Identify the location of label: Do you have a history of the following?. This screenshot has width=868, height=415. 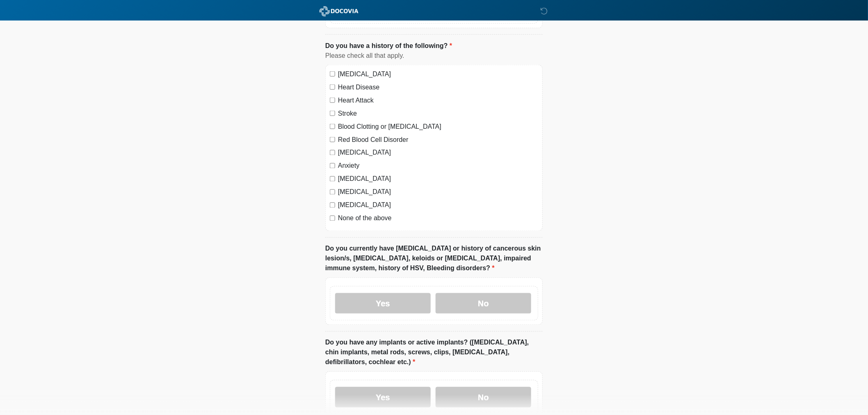
(388, 46).